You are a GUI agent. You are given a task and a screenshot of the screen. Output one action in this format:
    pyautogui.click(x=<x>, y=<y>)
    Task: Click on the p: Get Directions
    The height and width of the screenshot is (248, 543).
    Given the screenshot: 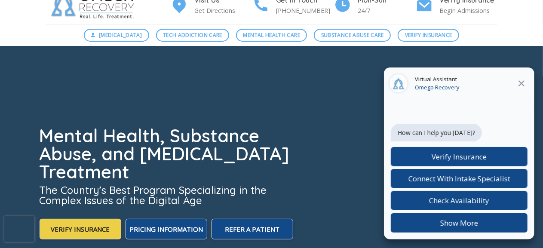 What is the action you would take?
    pyautogui.click(x=224, y=10)
    